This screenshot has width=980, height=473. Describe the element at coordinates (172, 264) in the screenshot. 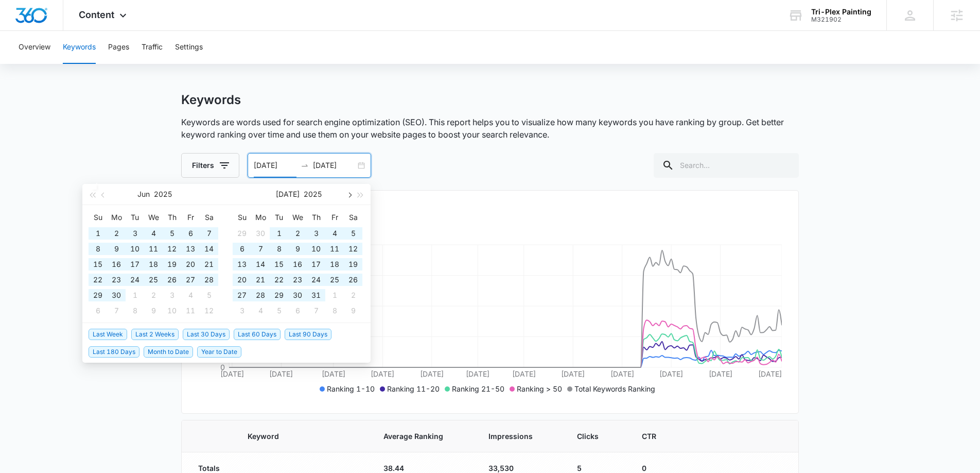

I see `td: 2025-06-19` at that location.